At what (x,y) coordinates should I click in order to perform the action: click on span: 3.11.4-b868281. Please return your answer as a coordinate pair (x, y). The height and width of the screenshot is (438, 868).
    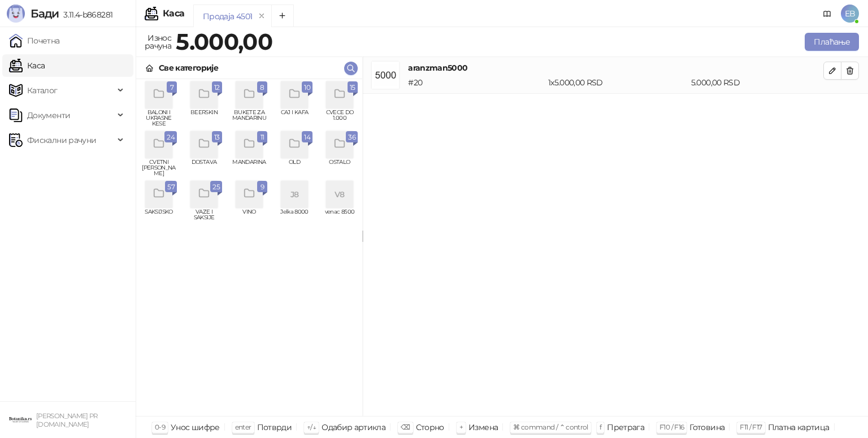
    Looking at the image, I should click on (86, 15).